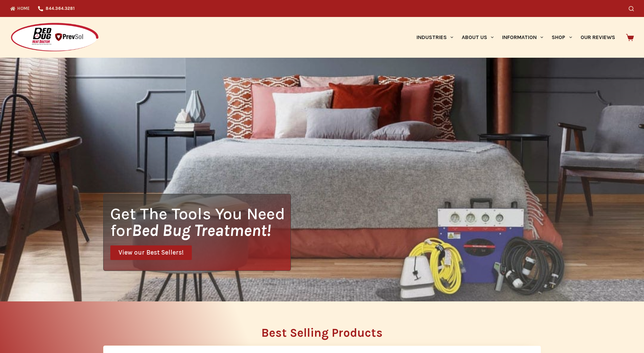 The image size is (644, 353). Describe the element at coordinates (55, 38) in the screenshot. I see `img: Prevsol/Bed Bug Heat Doctor` at that location.